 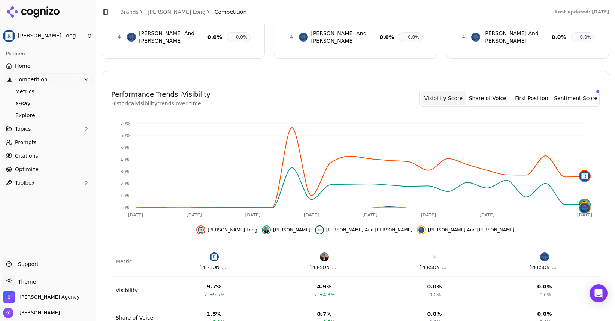 What do you see at coordinates (324, 314) in the screenshot?
I see `div: 0.7 %` at bounding box center [324, 314].